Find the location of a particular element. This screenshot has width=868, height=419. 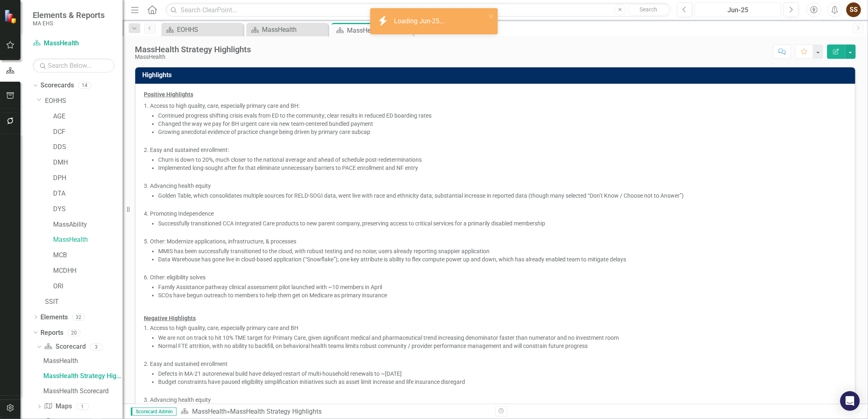

a: MCB is located at coordinates (88, 255).